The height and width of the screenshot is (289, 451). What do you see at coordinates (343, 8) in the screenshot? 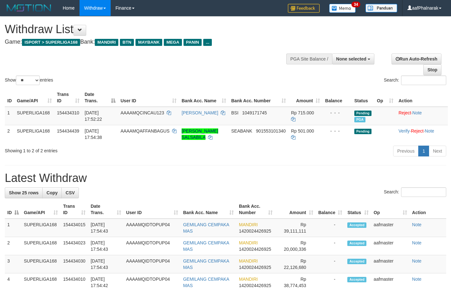
I see `img: Button%20Memo.svg` at bounding box center [343, 8].